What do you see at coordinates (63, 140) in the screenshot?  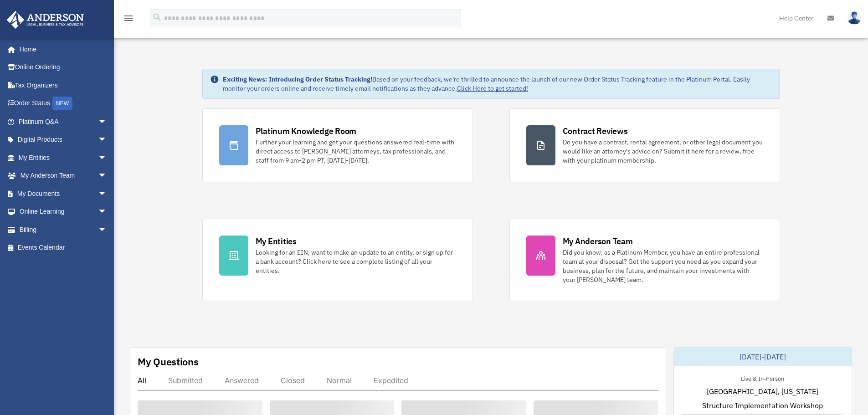 I see `a: Digital Productsarrow_drop_down` at bounding box center [63, 140].